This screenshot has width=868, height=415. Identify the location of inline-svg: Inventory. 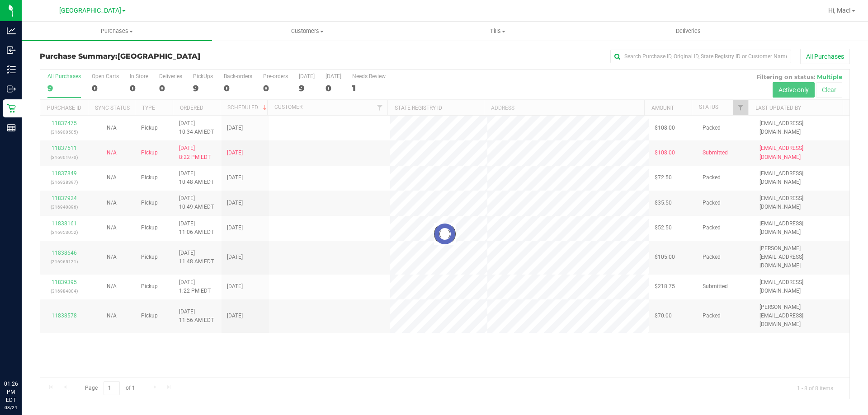
(11, 70).